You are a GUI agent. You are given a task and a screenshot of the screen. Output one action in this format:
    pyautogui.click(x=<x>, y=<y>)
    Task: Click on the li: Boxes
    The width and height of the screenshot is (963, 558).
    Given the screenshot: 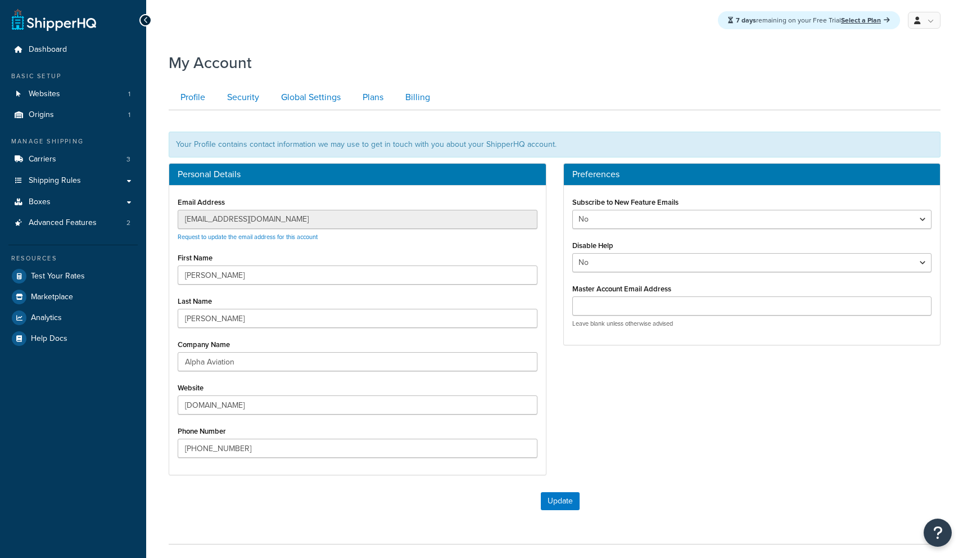 What is the action you would take?
    pyautogui.click(x=73, y=202)
    